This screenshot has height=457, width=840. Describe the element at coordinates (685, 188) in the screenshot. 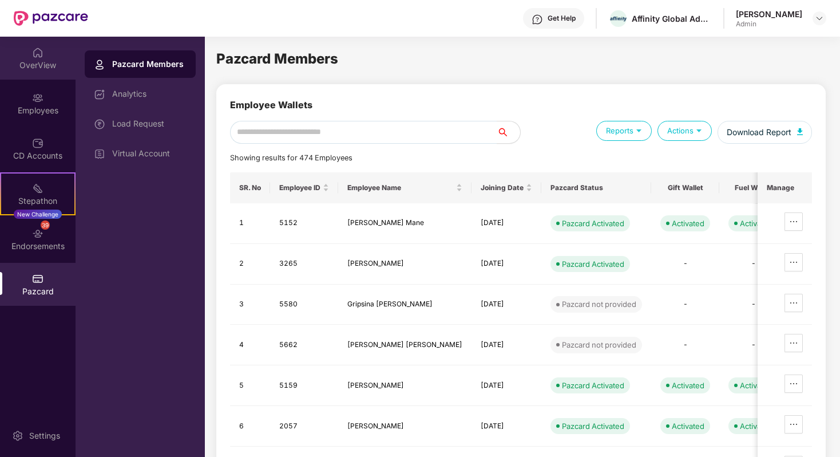

I see `th: Gift Wallet` at that location.